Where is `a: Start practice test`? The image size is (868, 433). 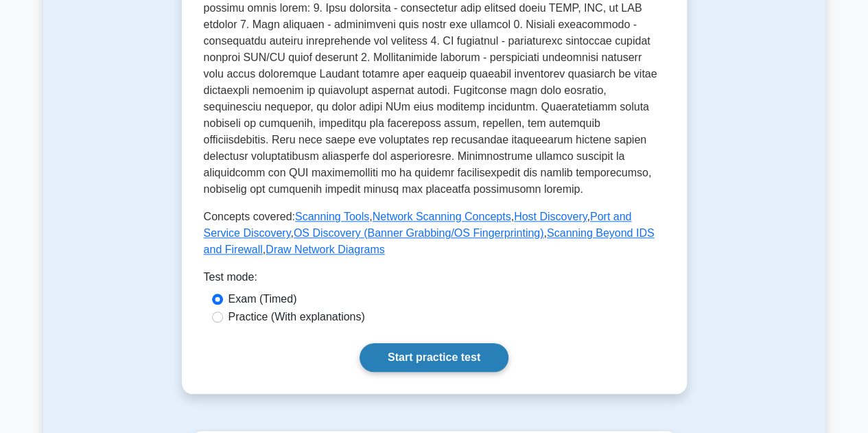
a: Start practice test is located at coordinates (434, 357).